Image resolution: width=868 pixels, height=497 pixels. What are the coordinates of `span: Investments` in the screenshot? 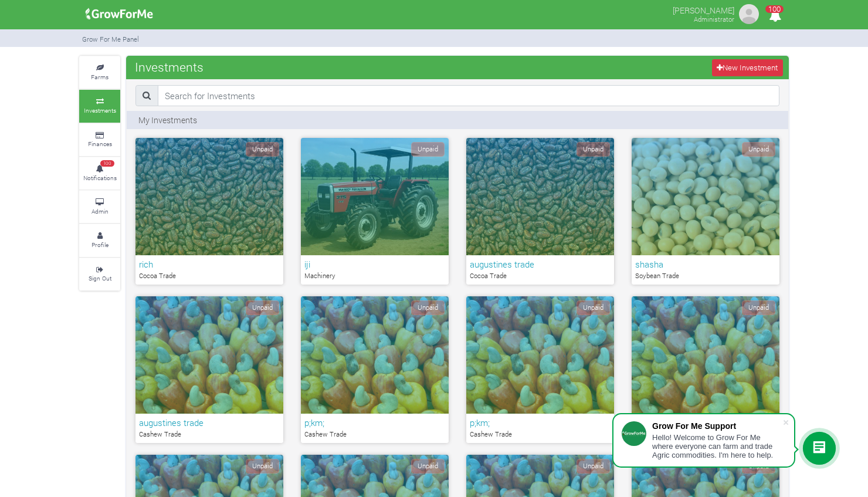 It's located at (169, 67).